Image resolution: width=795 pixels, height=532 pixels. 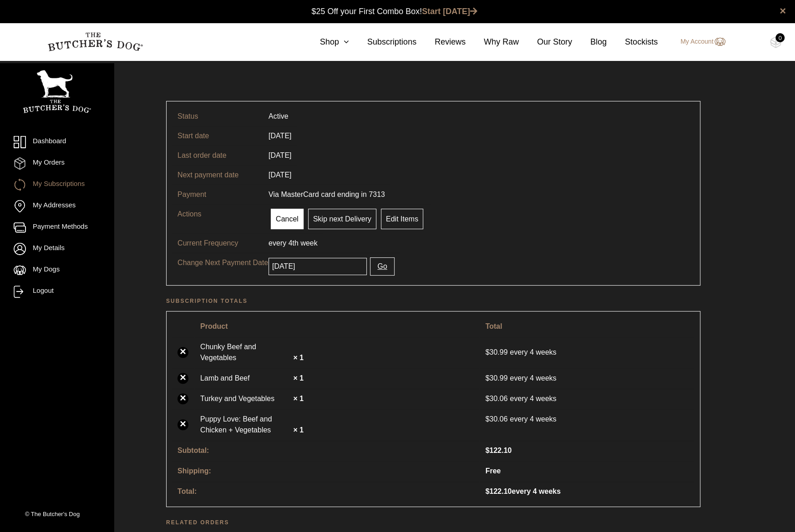 I want to click on a: Turkey and Vegetables, so click(x=246, y=398).